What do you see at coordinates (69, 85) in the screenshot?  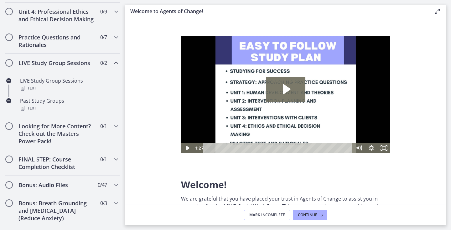 I see `div: LIVE Study Group Sessions` at bounding box center [69, 85].